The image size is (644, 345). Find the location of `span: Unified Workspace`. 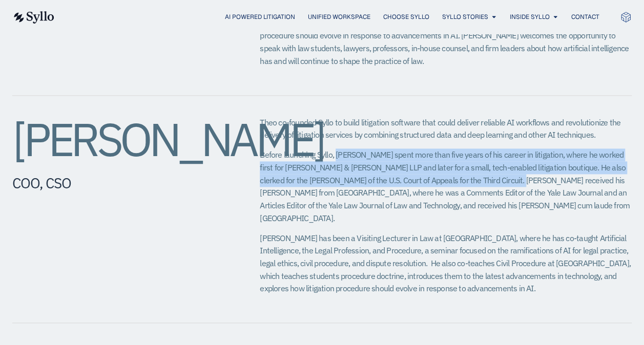

span: Unified Workspace is located at coordinates (339, 17).